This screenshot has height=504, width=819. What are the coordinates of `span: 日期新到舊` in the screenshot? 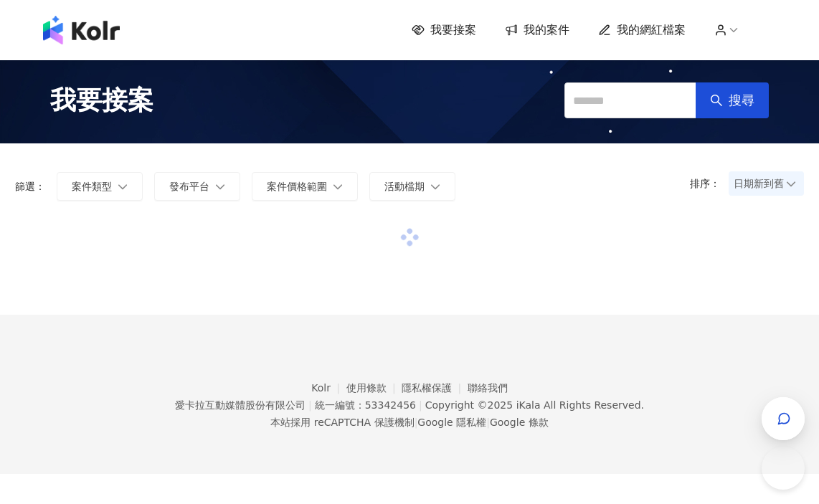 It's located at (766, 184).